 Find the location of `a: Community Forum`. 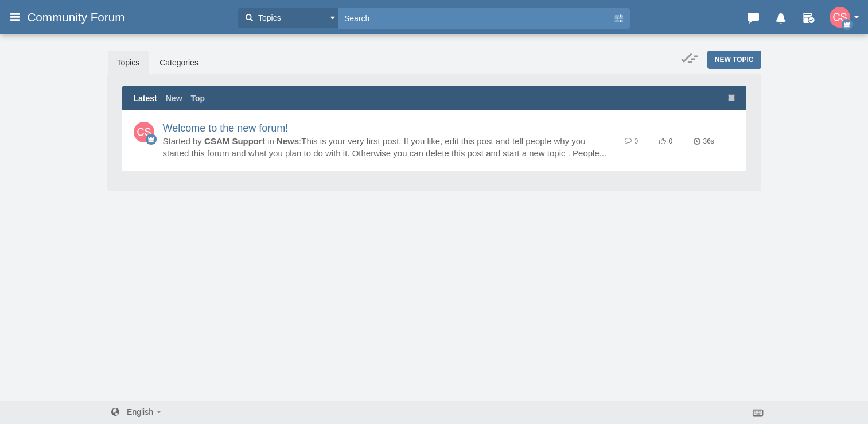

a: Community Forum is located at coordinates (130, 17).